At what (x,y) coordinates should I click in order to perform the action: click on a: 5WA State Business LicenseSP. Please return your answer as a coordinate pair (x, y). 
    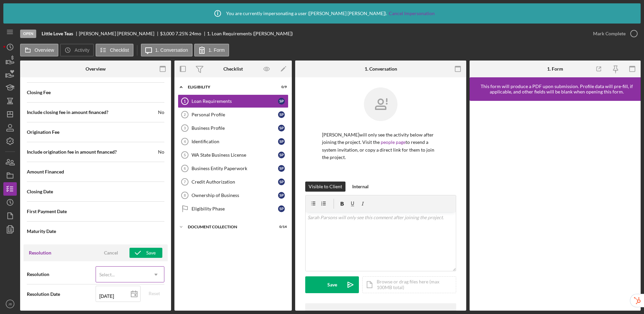
    Looking at the image, I should click on (233, 154).